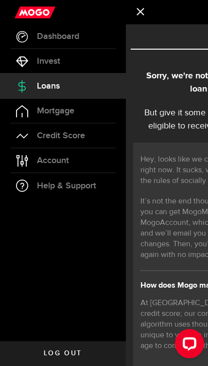 The height and width of the screenshot is (366, 208). I want to click on span: Help & Support, so click(67, 186).